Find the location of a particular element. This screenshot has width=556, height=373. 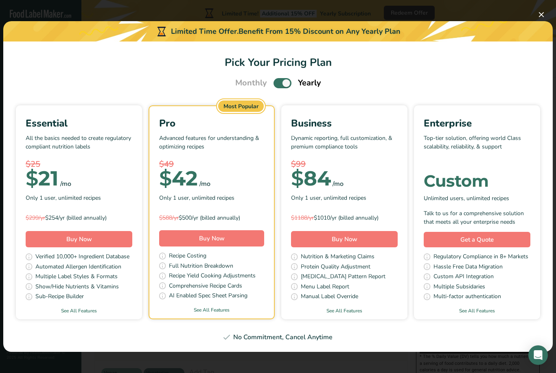

span: Get a Quote is located at coordinates (477, 240).